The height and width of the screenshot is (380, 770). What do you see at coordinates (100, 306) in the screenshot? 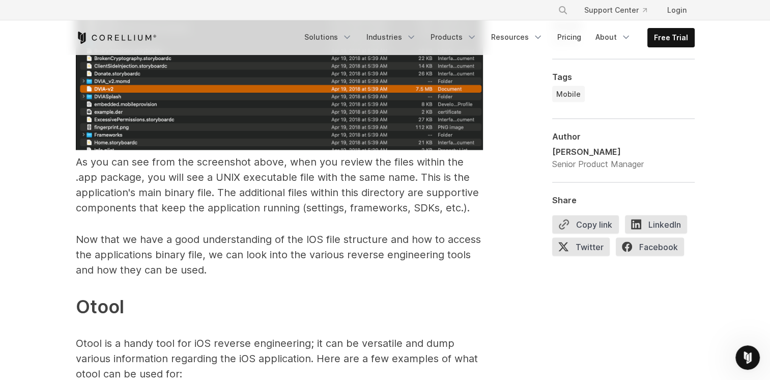
I see `span: Otool` at bounding box center [100, 306].